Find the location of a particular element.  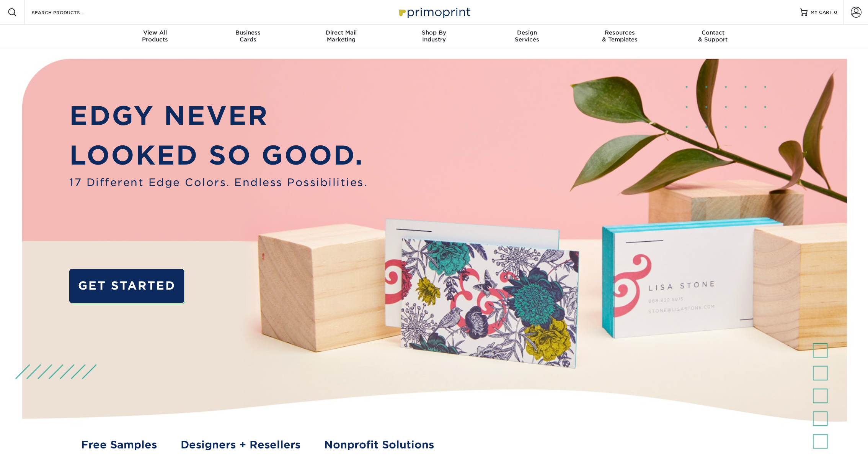

a: Free Samples is located at coordinates (119, 445).